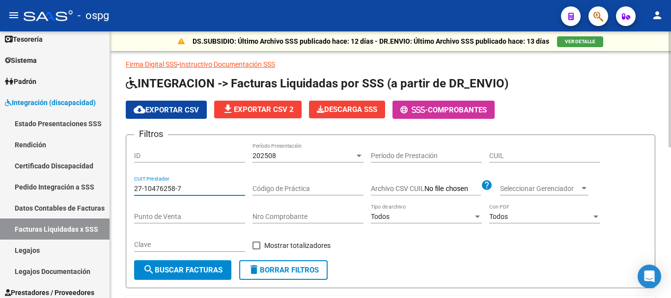  Describe the element at coordinates (258, 110) in the screenshot. I see `span: Exportar CSV 2` at that location.